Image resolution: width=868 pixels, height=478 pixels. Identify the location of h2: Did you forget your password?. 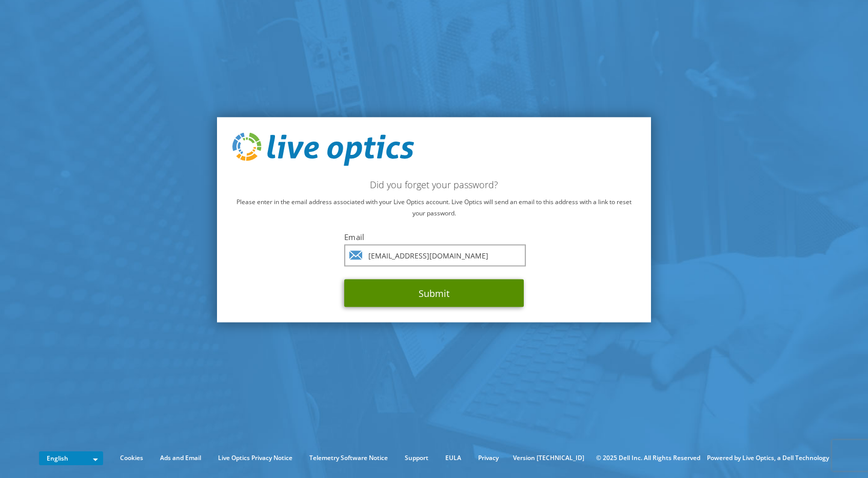
(434, 185).